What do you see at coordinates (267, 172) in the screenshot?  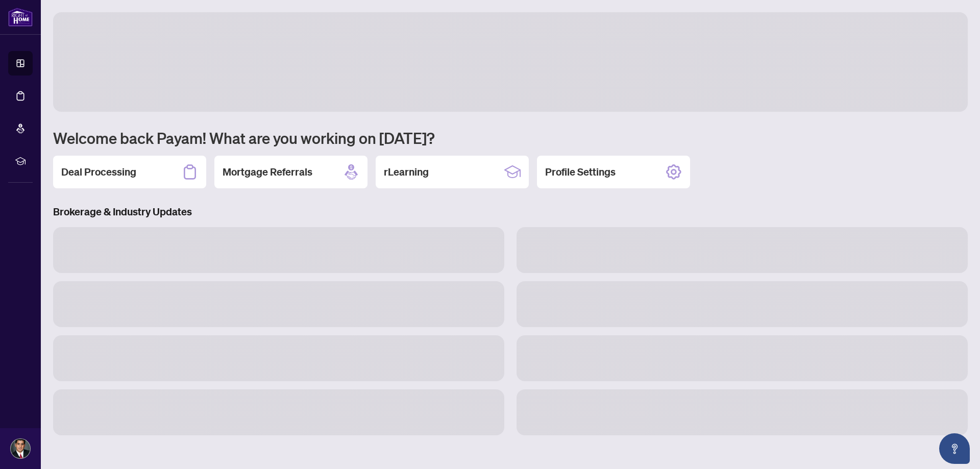 I see `h2: Mortgage Referrals` at bounding box center [267, 172].